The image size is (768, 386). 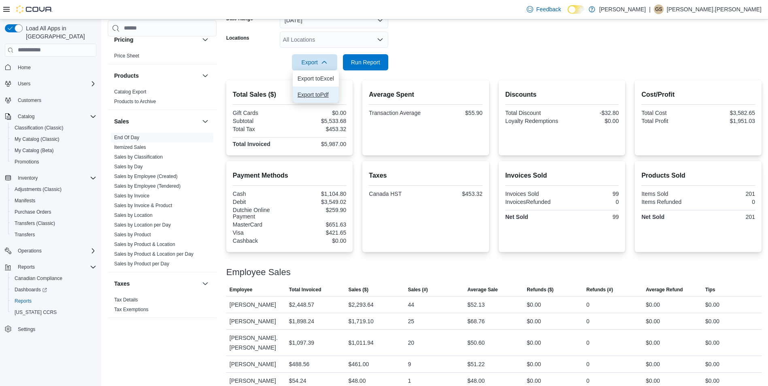 I want to click on span: Average Refund, so click(x=664, y=290).